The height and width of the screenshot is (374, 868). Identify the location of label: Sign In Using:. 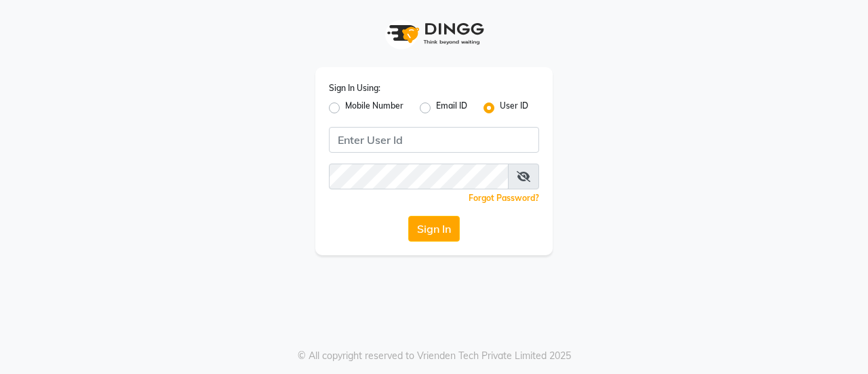
(355, 88).